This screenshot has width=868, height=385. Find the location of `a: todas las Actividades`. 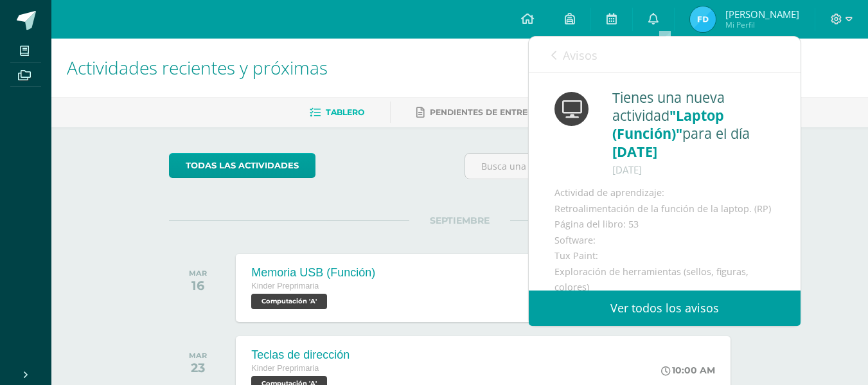

a: todas las Actividades is located at coordinates (242, 166).